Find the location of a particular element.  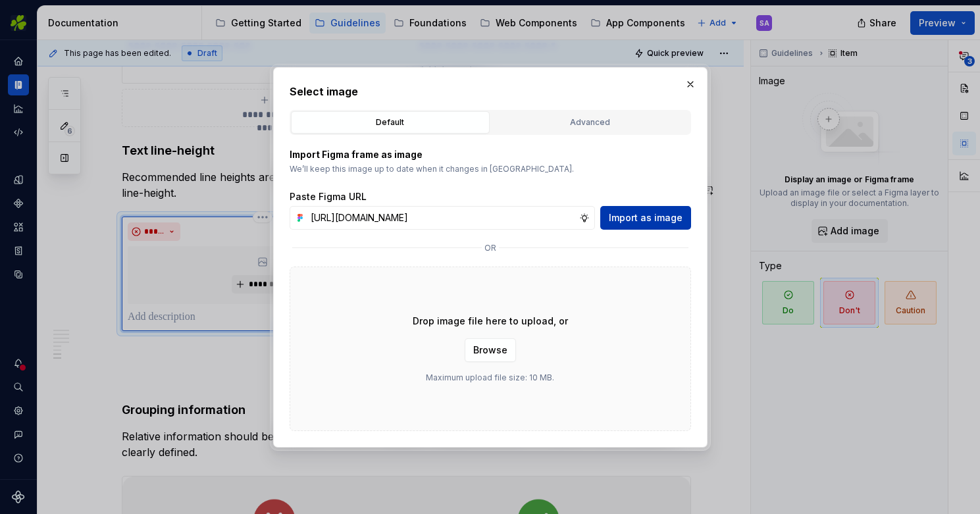

button: Import as image is located at coordinates (646, 217).